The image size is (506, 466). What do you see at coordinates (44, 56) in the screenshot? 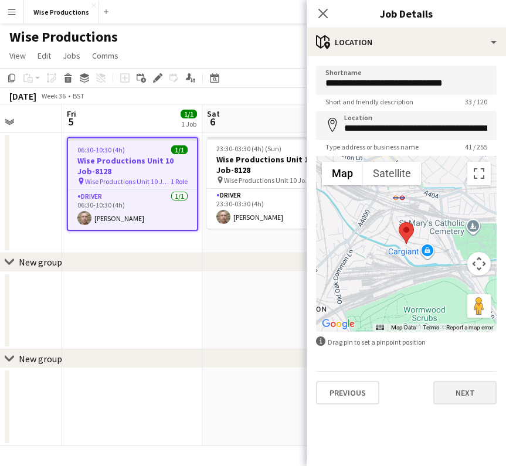
I see `a: Edit` at bounding box center [44, 56].